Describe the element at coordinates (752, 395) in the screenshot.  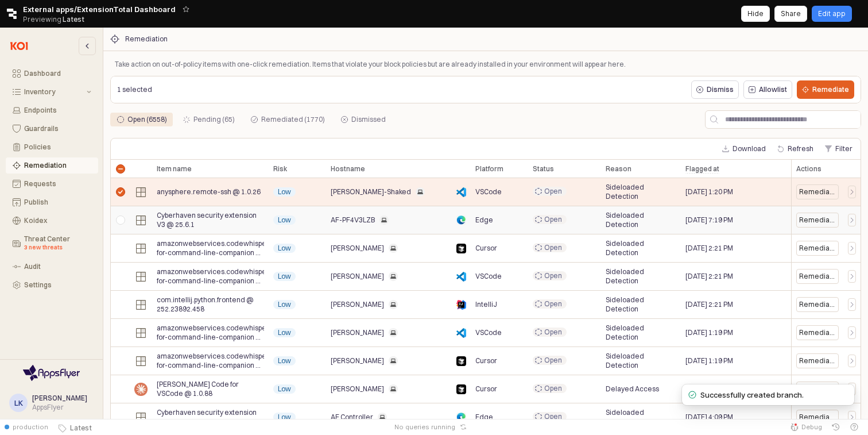
I see `h4: Successfully created branch.` at that location.